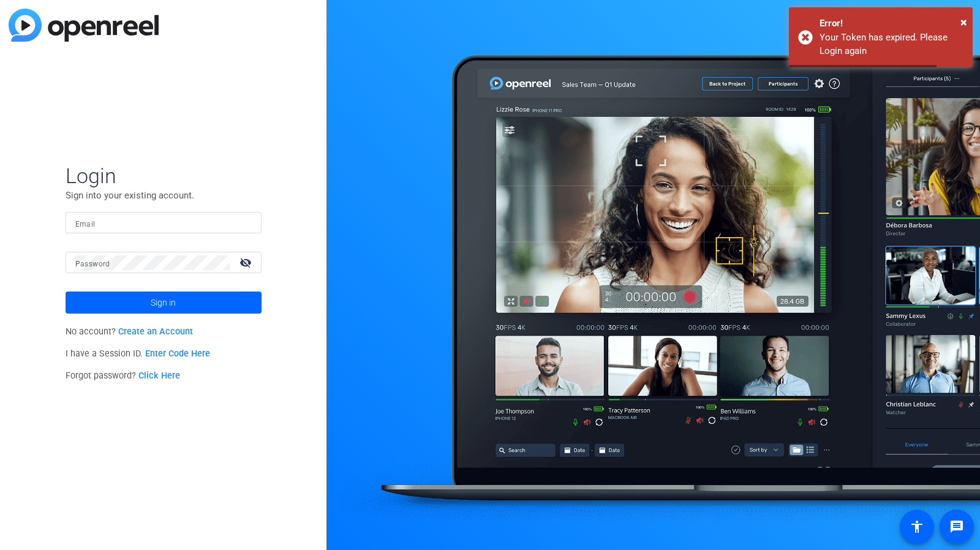 The width and height of the screenshot is (980, 550). Describe the element at coordinates (163, 223) in the screenshot. I see `input: Enter Email Address` at that location.